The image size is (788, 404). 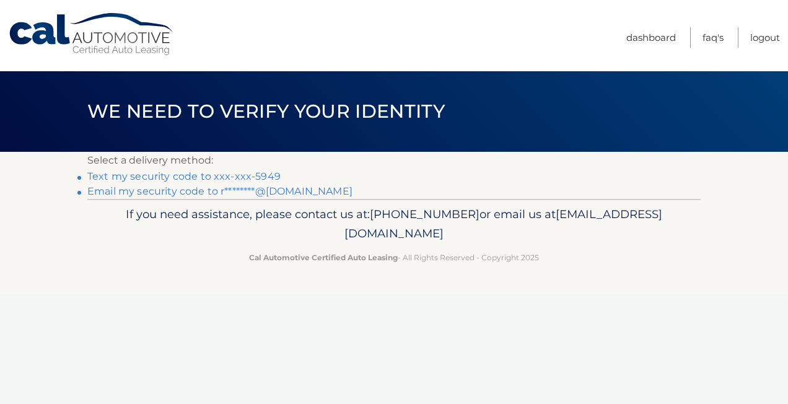 I want to click on a: FAQ's, so click(x=713, y=37).